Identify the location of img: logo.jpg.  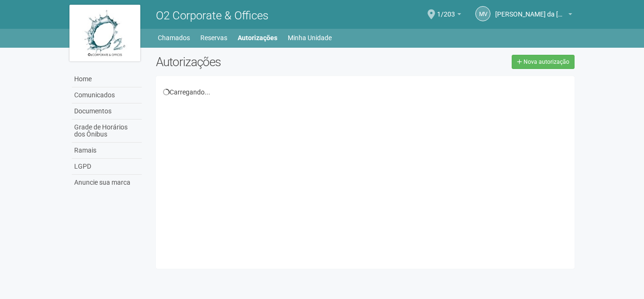
(105, 33).